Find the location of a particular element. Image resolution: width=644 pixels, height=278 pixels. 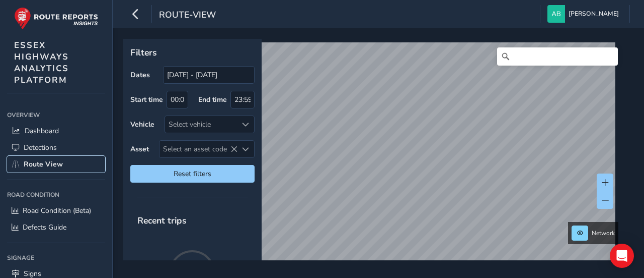

span: Recent trips is located at coordinates (162, 221).